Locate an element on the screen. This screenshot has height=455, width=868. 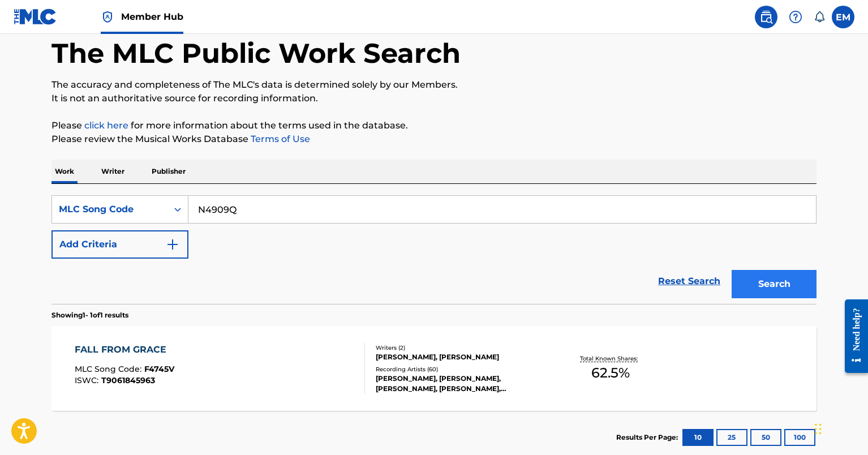
span: ISWC : is located at coordinates (88, 380).